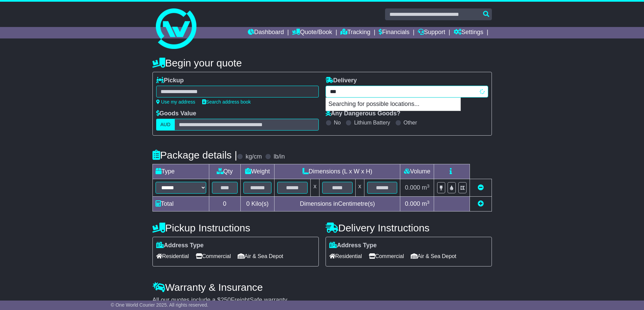 The width and height of the screenshot is (644, 310). Describe the element at coordinates (337, 172) in the screenshot. I see `td: Dimensions (L x W x H)` at that location.